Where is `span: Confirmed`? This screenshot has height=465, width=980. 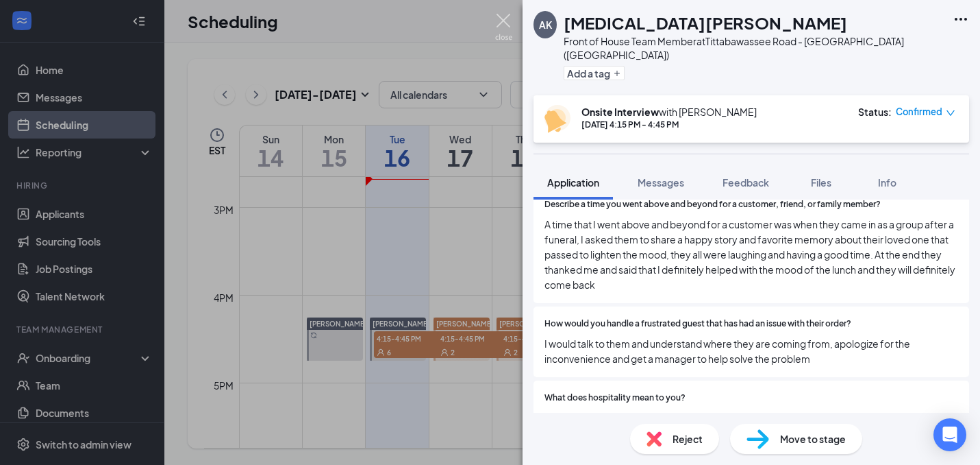 span: Confirmed is located at coordinates (919, 111).